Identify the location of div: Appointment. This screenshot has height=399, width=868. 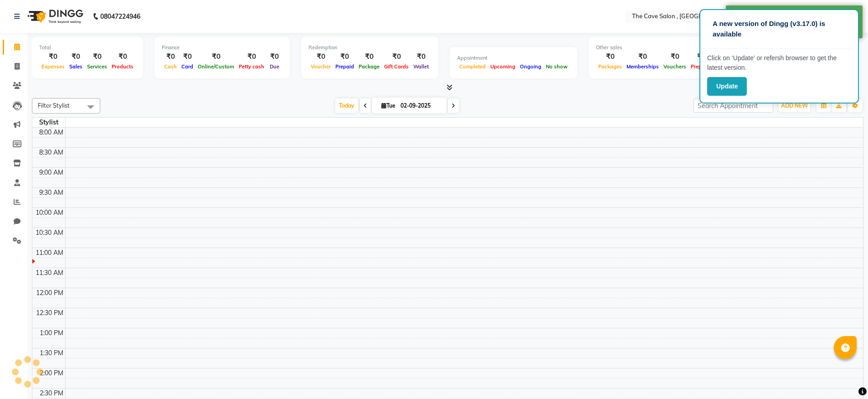
(514, 58).